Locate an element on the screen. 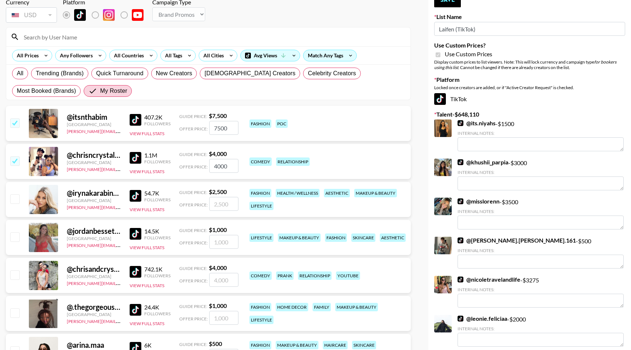  div: All Prices is located at coordinates (26, 56).